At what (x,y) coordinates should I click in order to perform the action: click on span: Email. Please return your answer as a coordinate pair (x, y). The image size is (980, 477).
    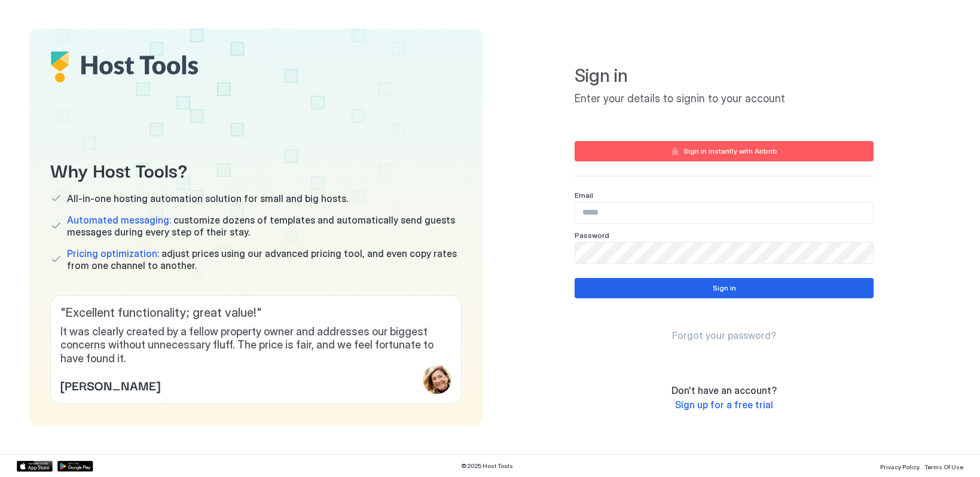
    Looking at the image, I should click on (583, 195).